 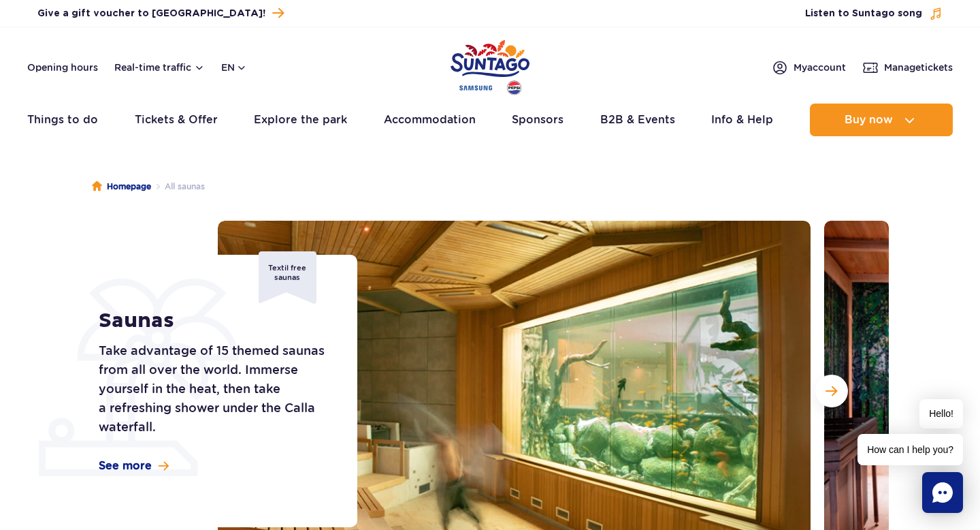 I want to click on li: All saunas, so click(x=178, y=186).